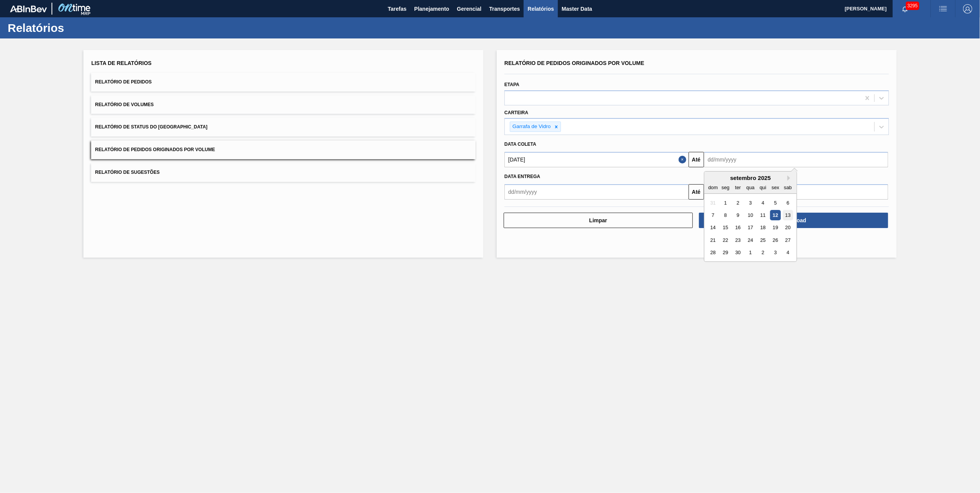 The height and width of the screenshot is (493, 980). Describe the element at coordinates (512, 85) in the screenshot. I see `label: Etapa` at that location.